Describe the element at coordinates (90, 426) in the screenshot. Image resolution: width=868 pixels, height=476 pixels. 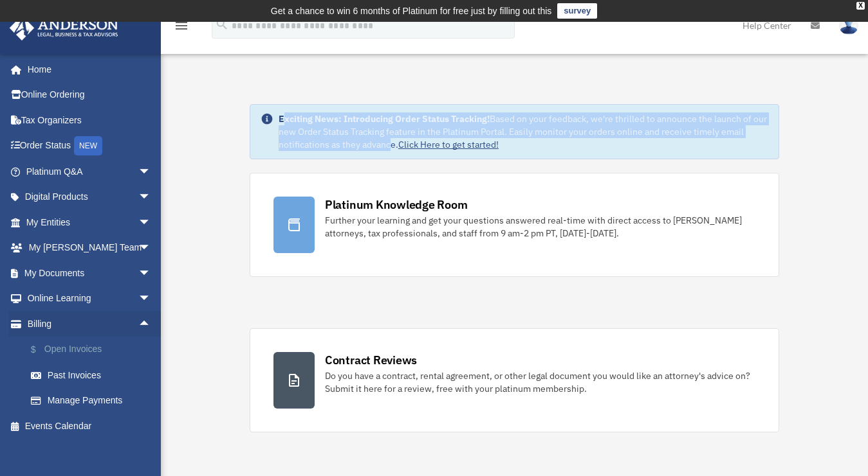
I see `a: Events Calendar` at that location.